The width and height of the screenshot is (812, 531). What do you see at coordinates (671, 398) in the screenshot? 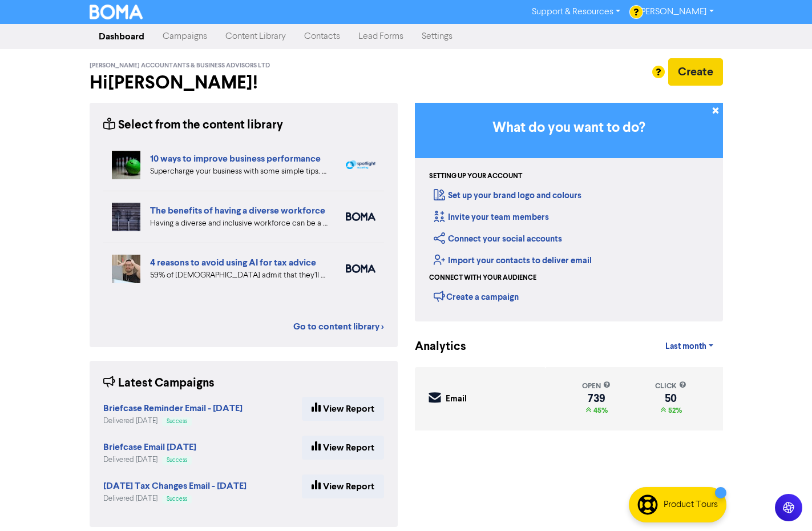
I see `div: 50` at bounding box center [671, 398].